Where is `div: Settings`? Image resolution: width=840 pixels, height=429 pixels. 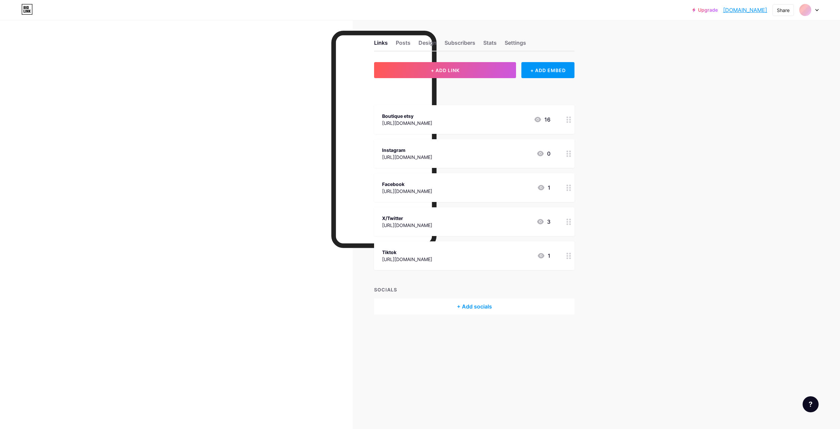 div: Settings is located at coordinates (515, 45).